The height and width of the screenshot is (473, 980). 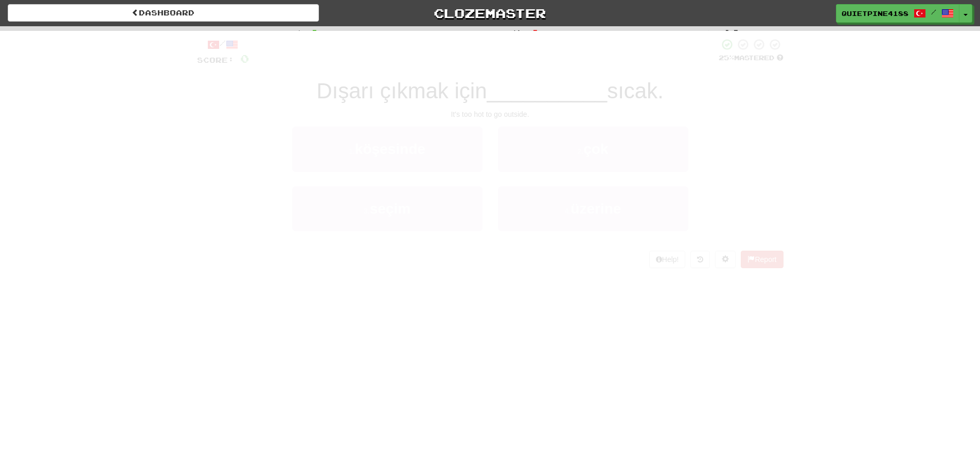 I want to click on span: 25 %, so click(x=727, y=58).